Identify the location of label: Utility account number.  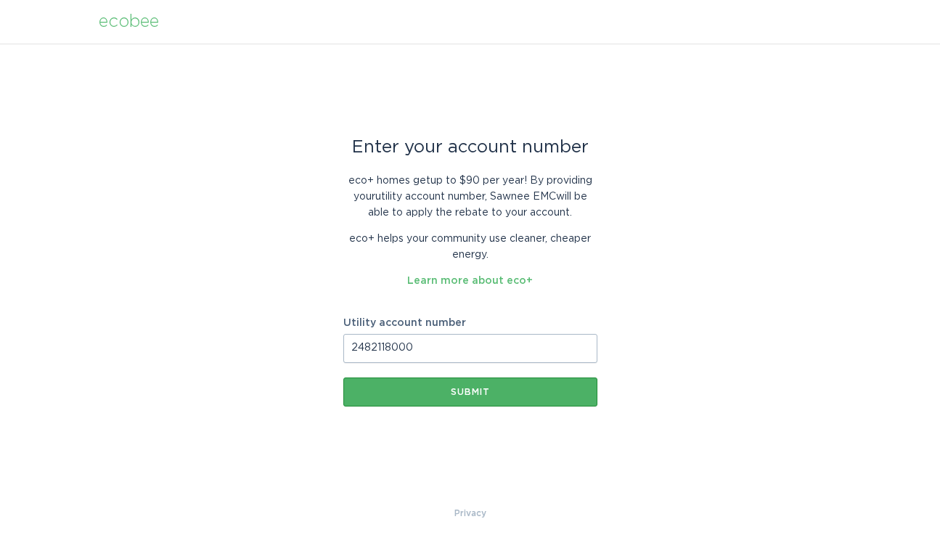
(470, 323).